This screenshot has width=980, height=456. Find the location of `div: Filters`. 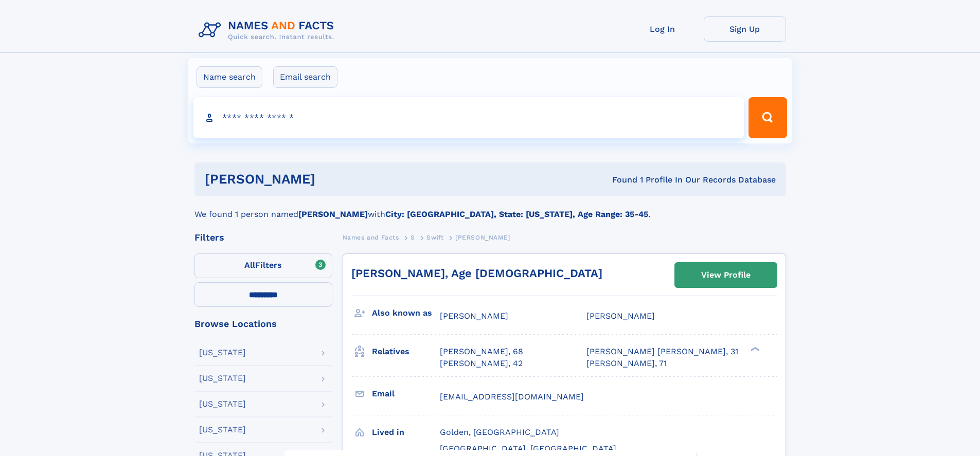

div: Filters is located at coordinates (263, 238).